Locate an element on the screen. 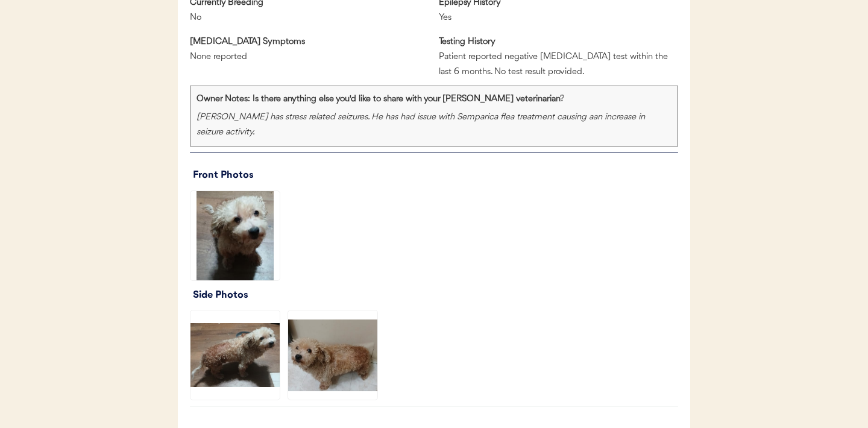  div: None reported is located at coordinates (242, 57).